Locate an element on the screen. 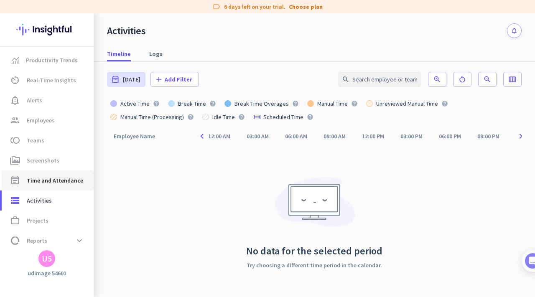 The width and height of the screenshot is (535, 297). div: Unreviewed Manual Time is located at coordinates (407, 104).